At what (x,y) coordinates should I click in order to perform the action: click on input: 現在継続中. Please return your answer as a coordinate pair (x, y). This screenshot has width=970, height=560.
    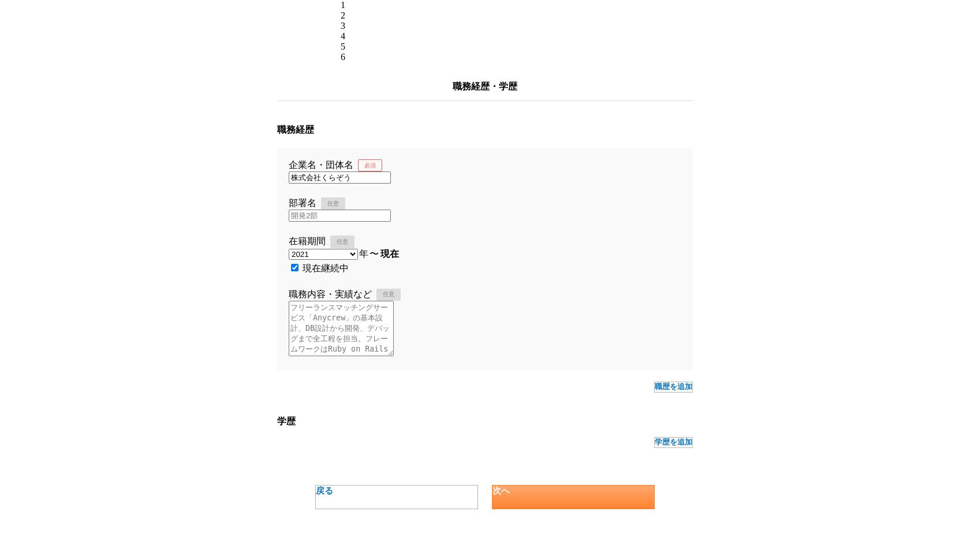
    Looking at the image, I should click on (294, 267).